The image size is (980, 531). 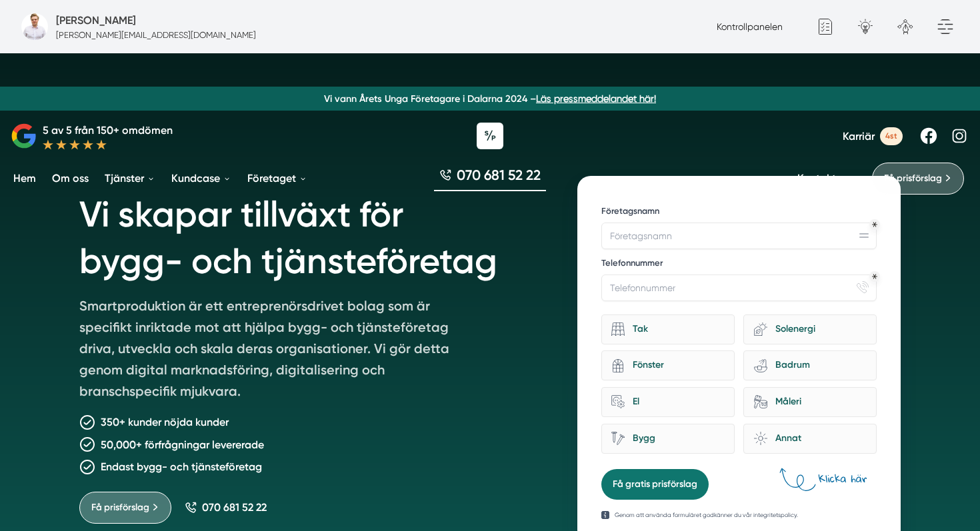 I want to click on p: 350+ kunder nöjda kunder, so click(x=165, y=422).